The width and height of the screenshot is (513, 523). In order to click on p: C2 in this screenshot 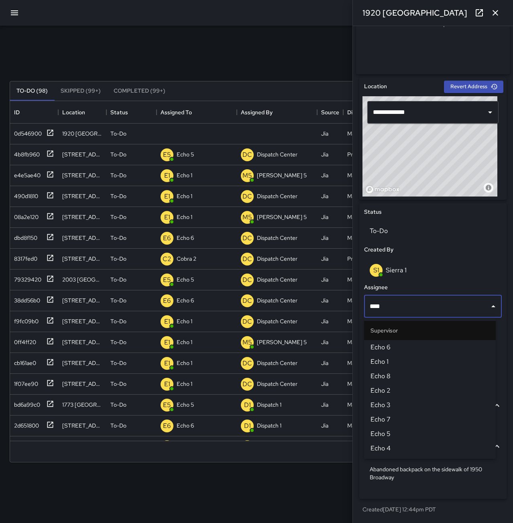, I will do `click(167, 259)`.